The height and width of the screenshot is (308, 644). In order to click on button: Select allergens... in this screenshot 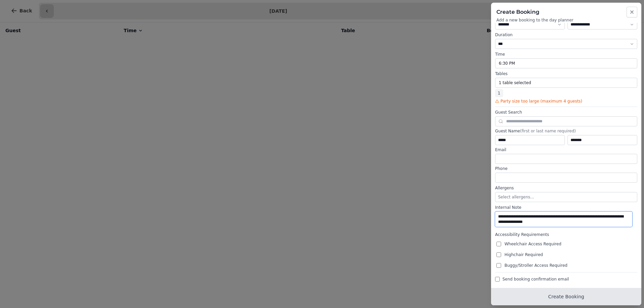, I will do `click(566, 197)`.